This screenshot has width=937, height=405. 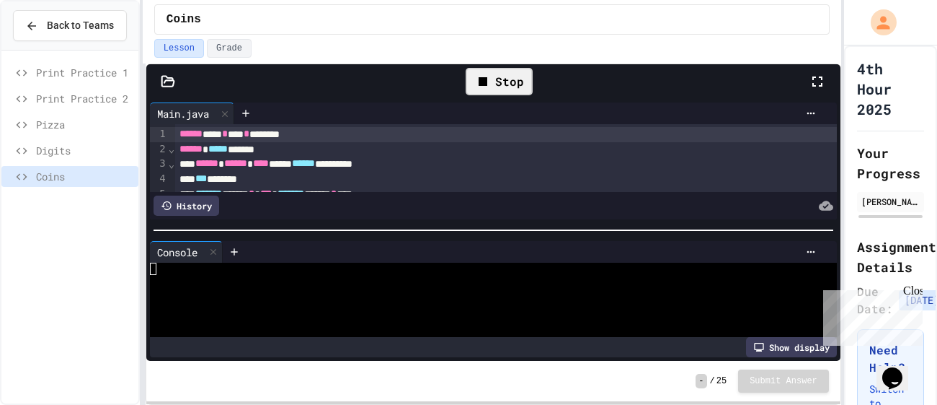 I want to click on button: Back to Teams, so click(x=70, y=25).